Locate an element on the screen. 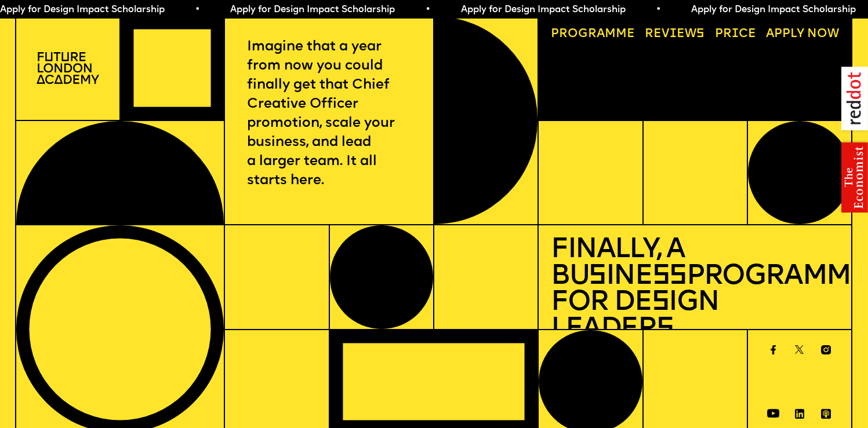 The height and width of the screenshot is (428, 868). span: a is located at coordinates (600, 35).